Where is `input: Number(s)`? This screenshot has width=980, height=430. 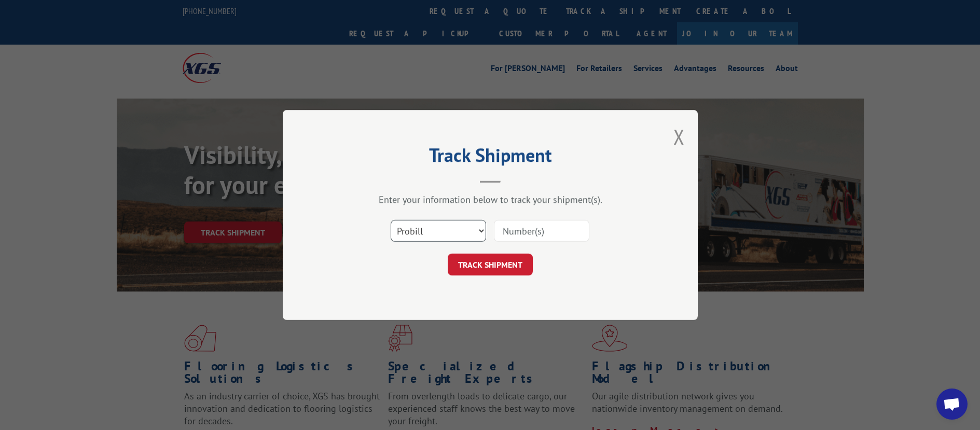 input: Number(s) is located at coordinates (542, 231).